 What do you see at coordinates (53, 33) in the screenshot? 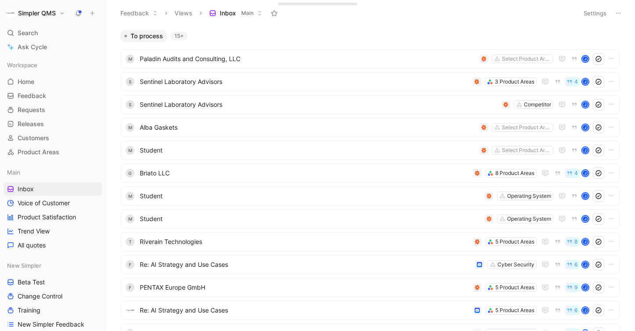
I see `div: Search` at bounding box center [53, 33].